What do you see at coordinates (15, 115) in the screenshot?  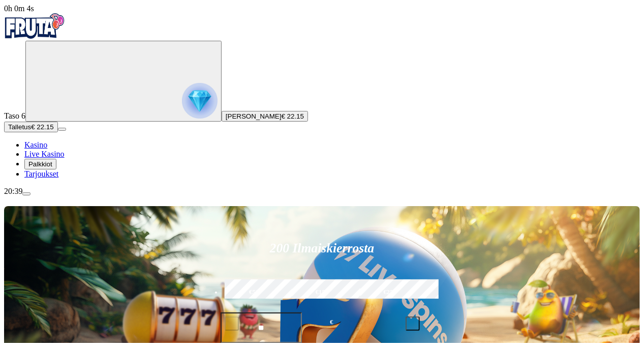 I see `span: Taso 6` at bounding box center [15, 115].